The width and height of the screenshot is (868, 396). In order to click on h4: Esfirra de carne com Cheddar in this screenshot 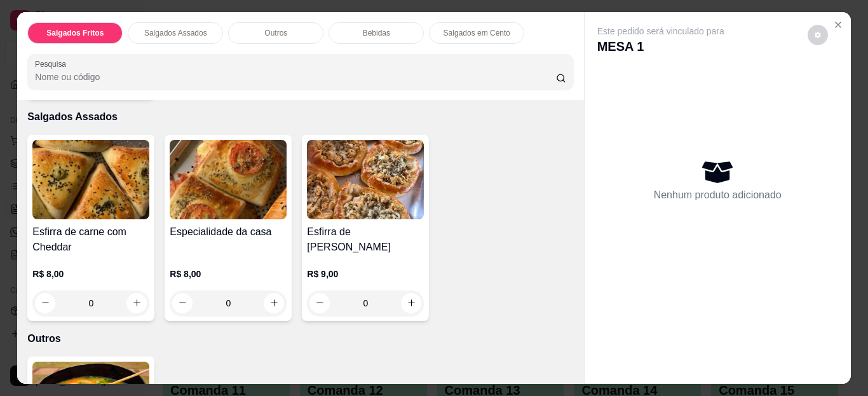, I will do `click(91, 239)`.